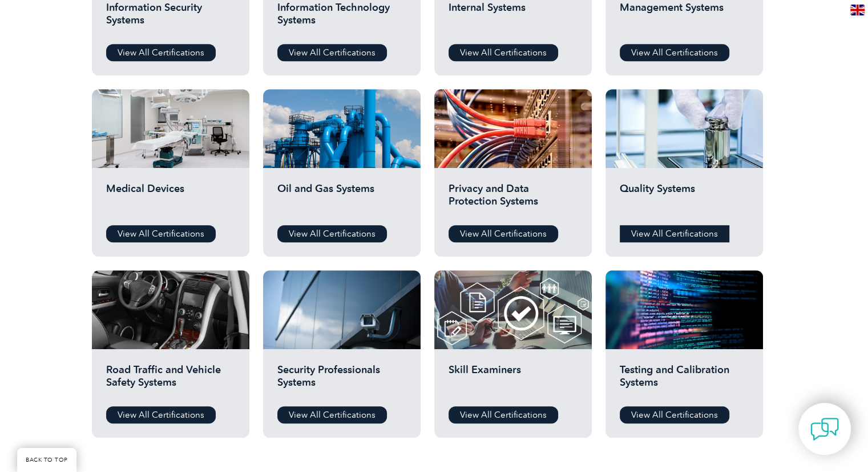 This screenshot has width=868, height=472. I want to click on h2: Skill Examiners, so click(513, 381).